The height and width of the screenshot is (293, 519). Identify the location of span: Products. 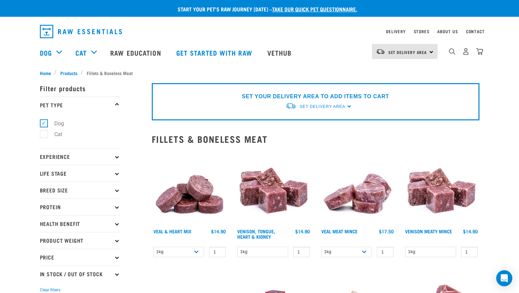
(69, 73).